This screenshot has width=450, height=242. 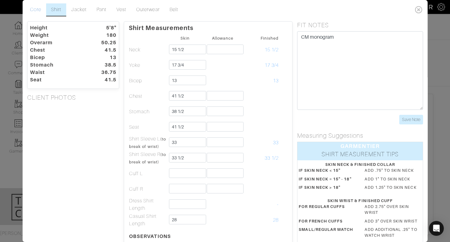 What do you see at coordinates (147, 112) in the screenshot?
I see `td: Stomach` at bounding box center [147, 112].